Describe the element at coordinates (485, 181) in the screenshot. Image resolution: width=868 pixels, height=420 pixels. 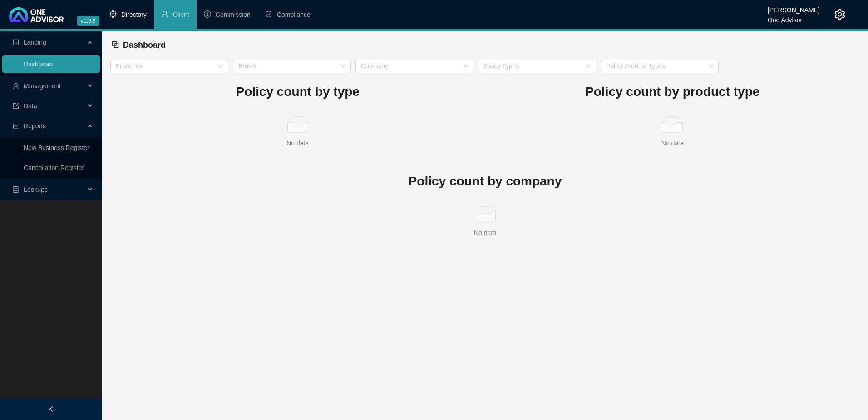
I see `h1: Policy count by company` at that location.